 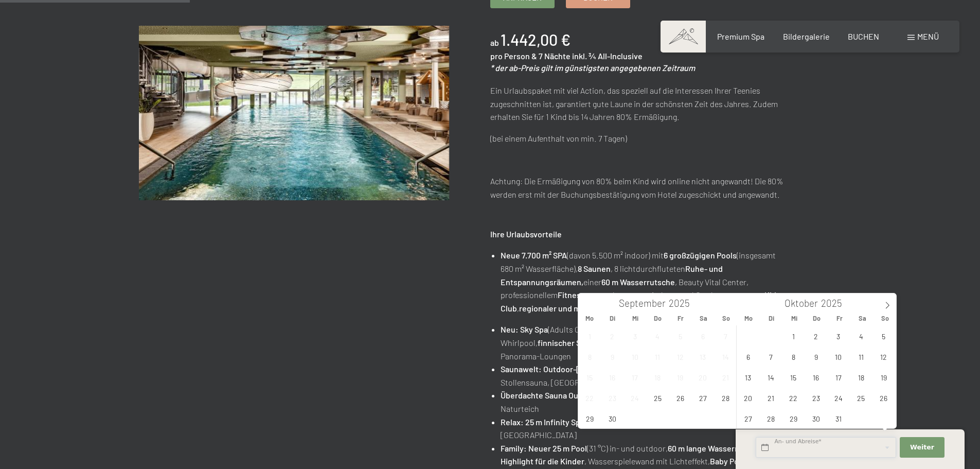 I want to click on span: Oktober 9, 2025, so click(x=816, y=356).